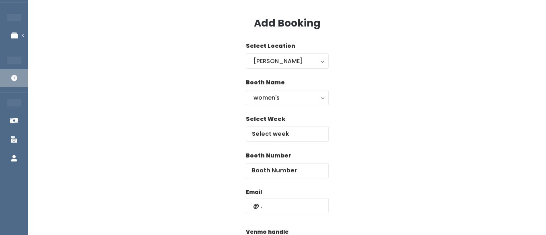  Describe the element at coordinates (254, 192) in the screenshot. I see `label: Email` at that location.